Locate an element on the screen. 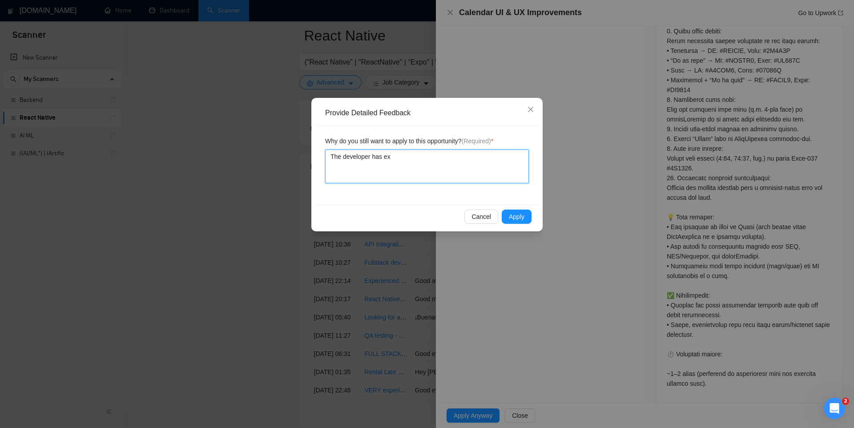  span: Why do you still want to apply to this opportunity? is located at coordinates (409, 141).